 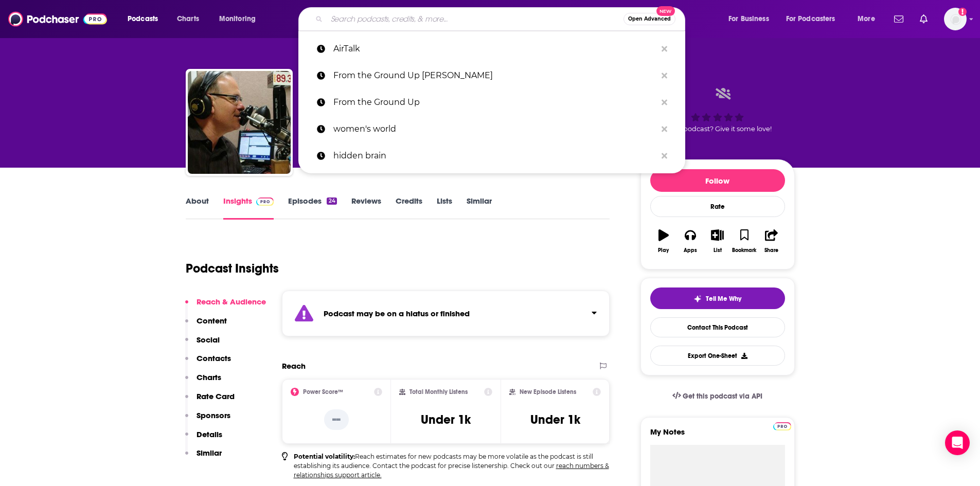 I want to click on span: Good podcast? Give it some love!, so click(x=717, y=128).